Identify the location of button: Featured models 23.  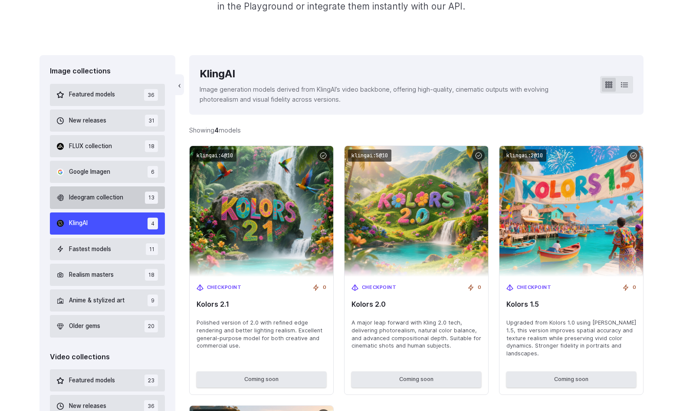
(107, 380).